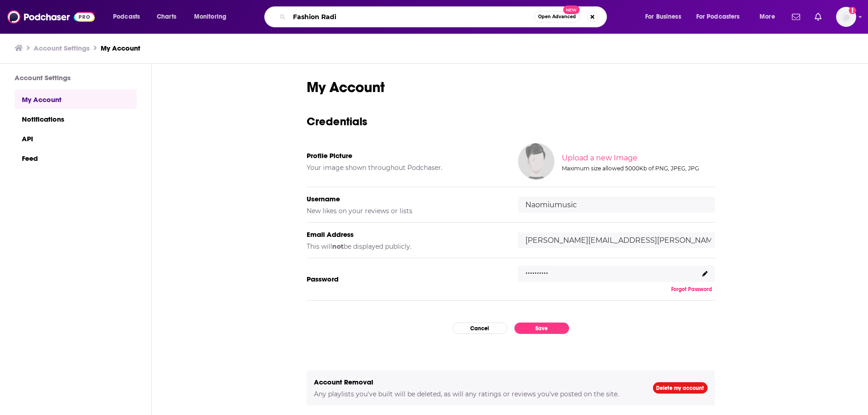 This screenshot has height=415, width=868. I want to click on span: Monitoring, so click(210, 17).